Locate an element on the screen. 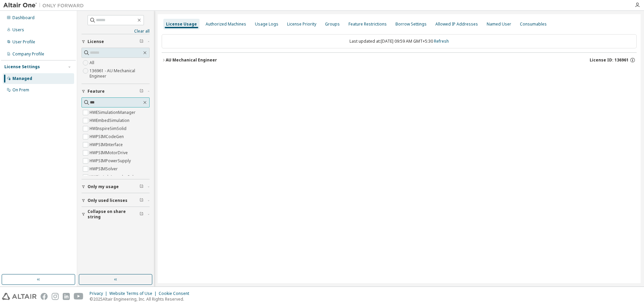 This screenshot has width=644, height=306. div: Dashboard is located at coordinates (24, 18).